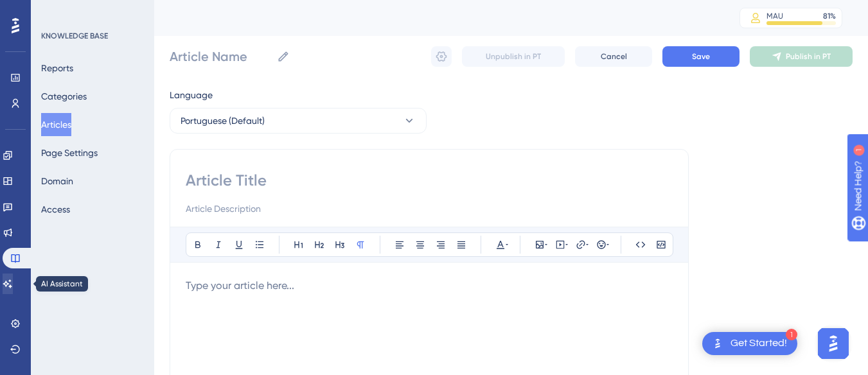 The width and height of the screenshot is (868, 375). I want to click on div: MAU, so click(774, 16).